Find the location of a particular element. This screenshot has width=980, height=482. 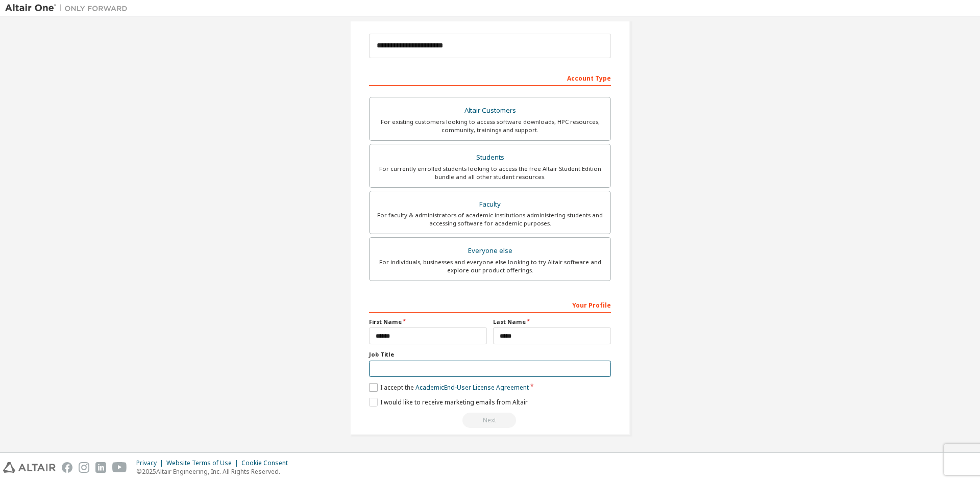

div: Students is located at coordinates (490, 158).